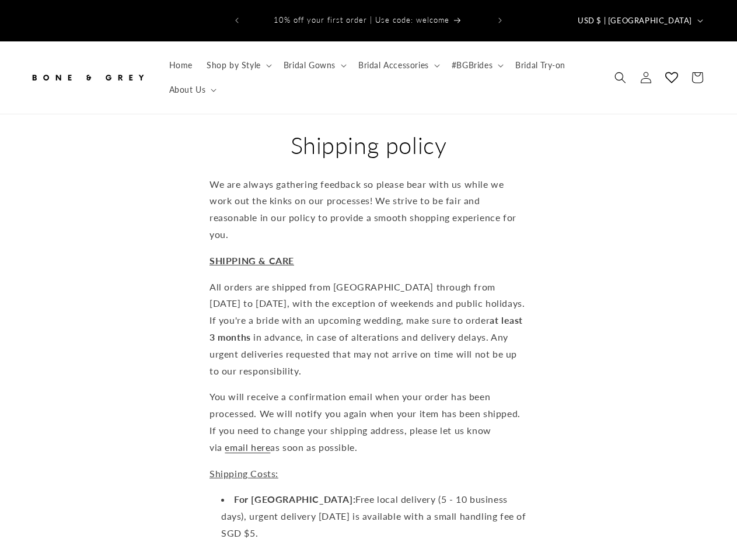  Describe the element at coordinates (541, 65) in the screenshot. I see `a: Bridal Try-on` at that location.